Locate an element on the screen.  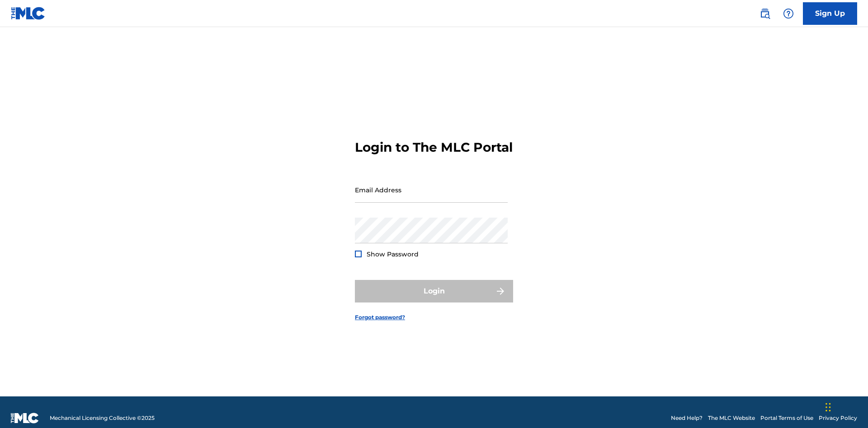
a: Public Search is located at coordinates (765, 14).